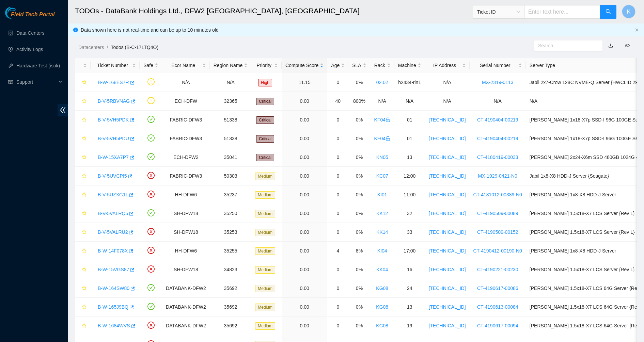  Describe the element at coordinates (231, 176) in the screenshot. I see `td: 50303` at that location.